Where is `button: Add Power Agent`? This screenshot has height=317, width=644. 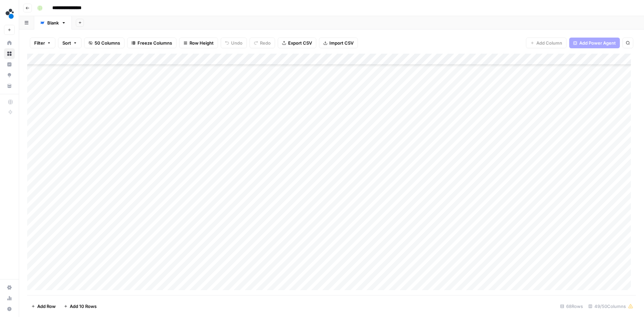
button: Add Power Agent is located at coordinates (594, 43).